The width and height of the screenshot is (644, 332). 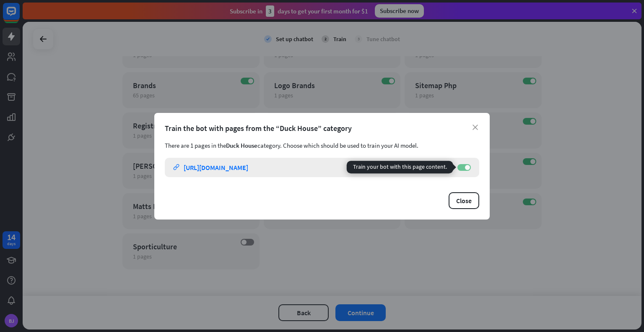 I want to click on i: check, so click(x=268, y=39).